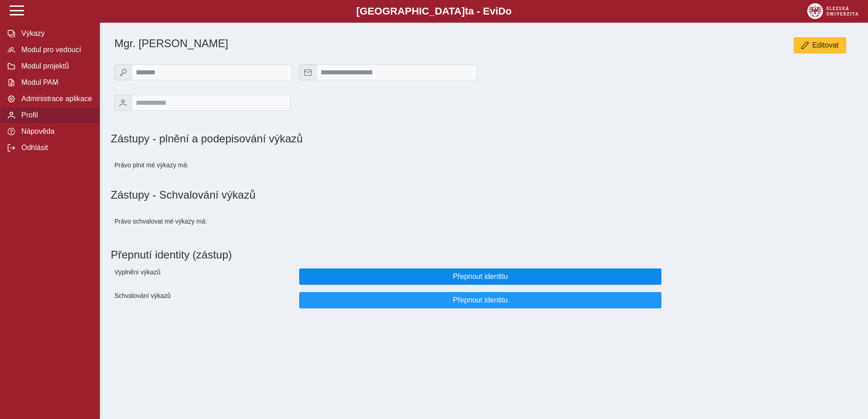 The height and width of the screenshot is (419, 868). Describe the element at coordinates (55, 66) in the screenshot. I see `span: Modul projektů` at that location.